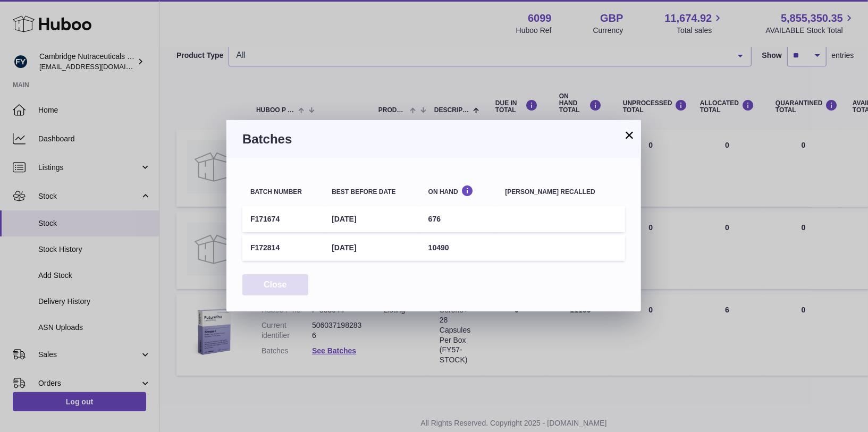 The image size is (868, 432). I want to click on td: F172814, so click(283, 247).